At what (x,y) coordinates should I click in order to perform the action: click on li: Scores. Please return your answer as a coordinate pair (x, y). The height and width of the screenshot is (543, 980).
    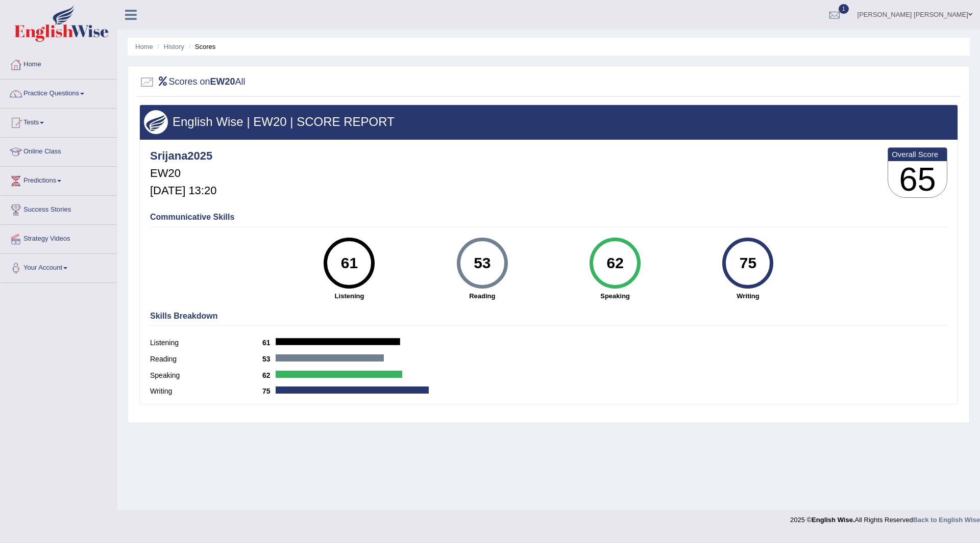
    Looking at the image, I should click on (201, 47).